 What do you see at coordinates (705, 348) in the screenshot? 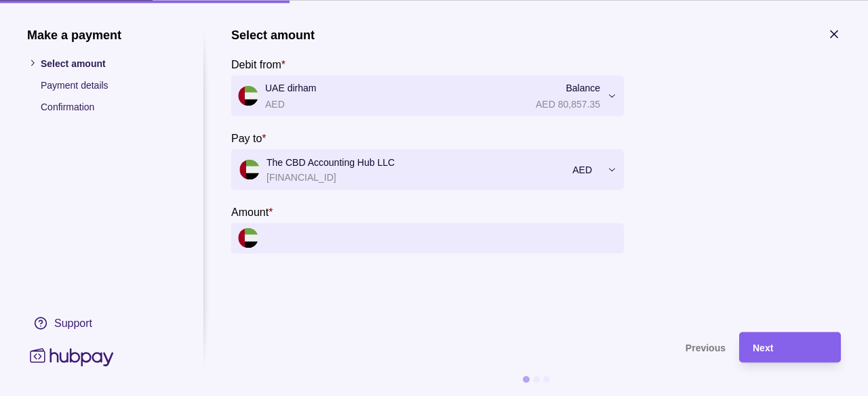
I see `span: Previous` at bounding box center [705, 348].